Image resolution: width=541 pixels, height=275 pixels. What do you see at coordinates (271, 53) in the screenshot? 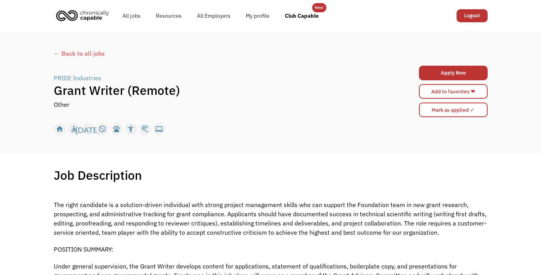
I see `a: ← Back to all jobs` at bounding box center [271, 53].